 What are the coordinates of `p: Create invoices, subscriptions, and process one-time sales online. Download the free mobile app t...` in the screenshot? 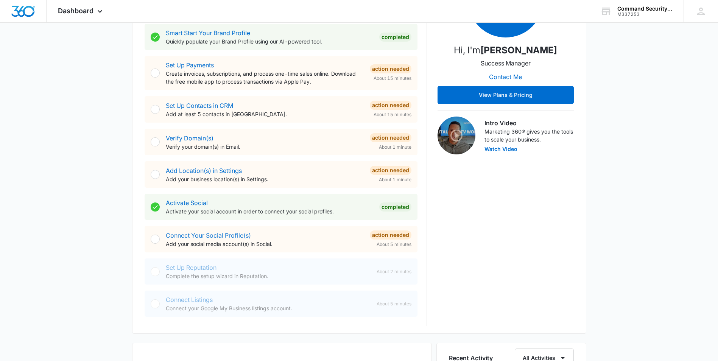 It's located at (265, 78).